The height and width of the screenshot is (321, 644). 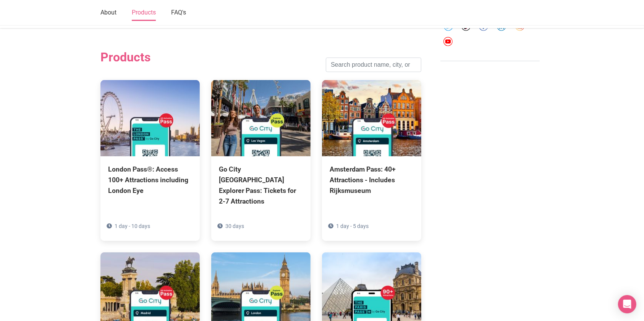 I want to click on img: Amsterdam Pass: 40+ Attractions - Includes Rijksmuseum, so click(x=372, y=118).